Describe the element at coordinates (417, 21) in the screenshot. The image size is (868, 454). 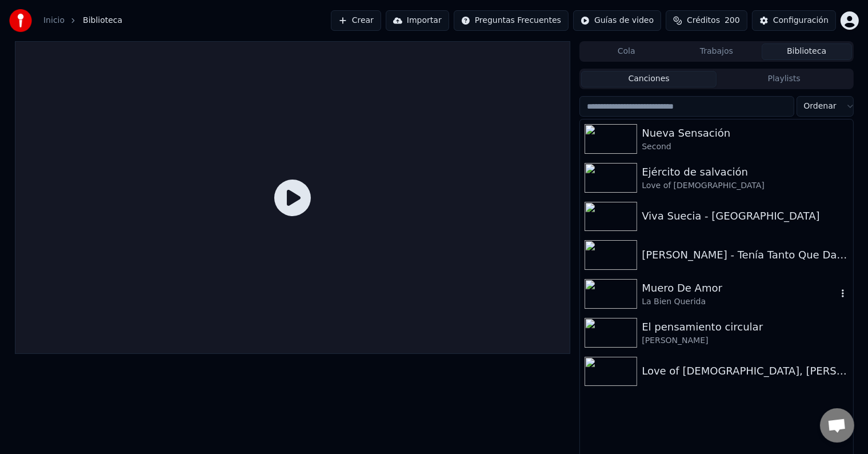
I see `button: Importar` at that location.